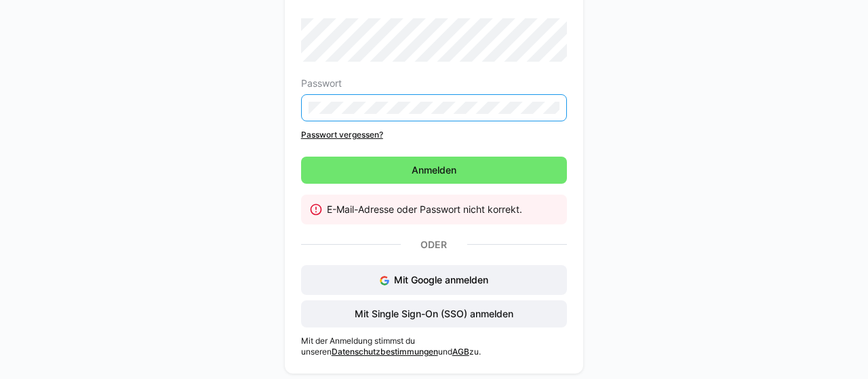 The width and height of the screenshot is (868, 379). Describe the element at coordinates (441, 279) in the screenshot. I see `span: Mit Google anmelden` at that location.